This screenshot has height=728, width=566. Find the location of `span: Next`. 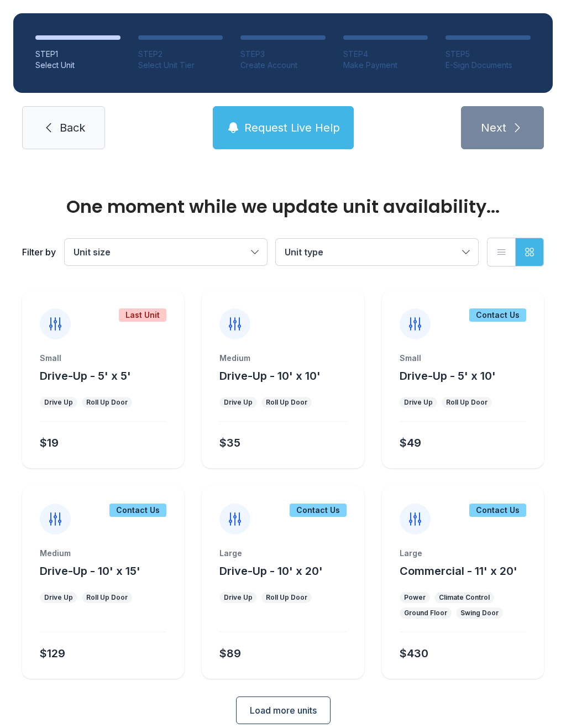

span: Next is located at coordinates (493, 128).